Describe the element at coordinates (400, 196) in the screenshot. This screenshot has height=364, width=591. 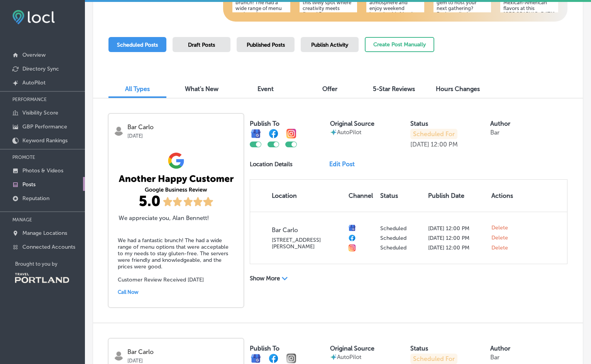
I see `th: Status` at that location.